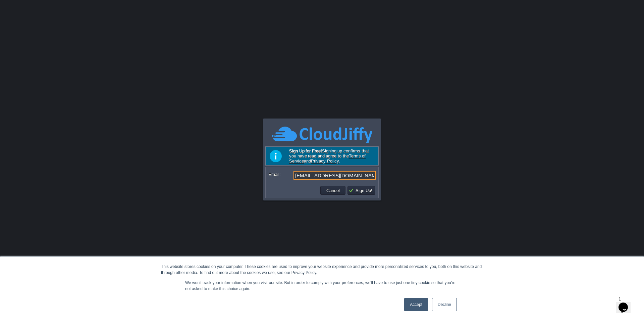 The width and height of the screenshot is (644, 320). Describe the element at coordinates (445, 305) in the screenshot. I see `a: Decline` at that location.